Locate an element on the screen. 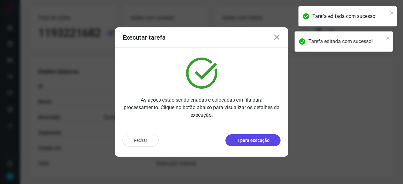 The width and height of the screenshot is (403, 184). button: Fechar is located at coordinates (140, 140).